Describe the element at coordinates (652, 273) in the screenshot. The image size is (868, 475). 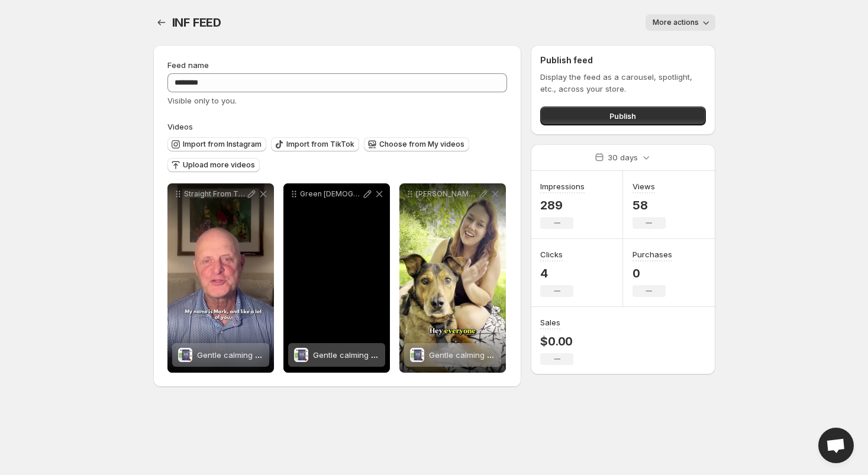
I see `p: 0` at that location.